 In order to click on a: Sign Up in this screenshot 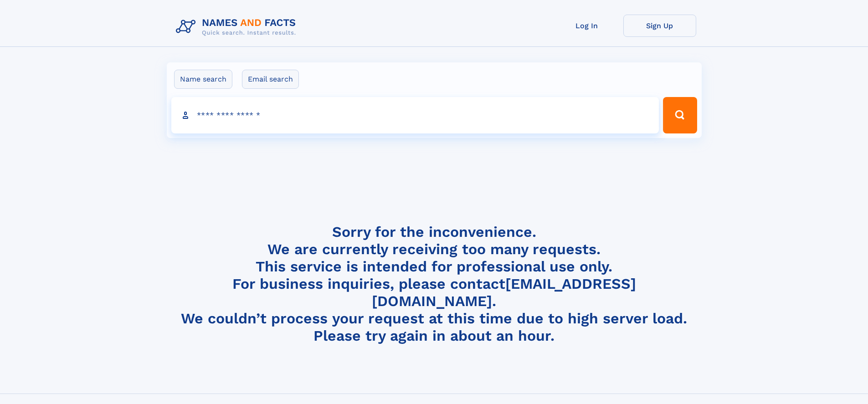, I will do `click(659, 26)`.